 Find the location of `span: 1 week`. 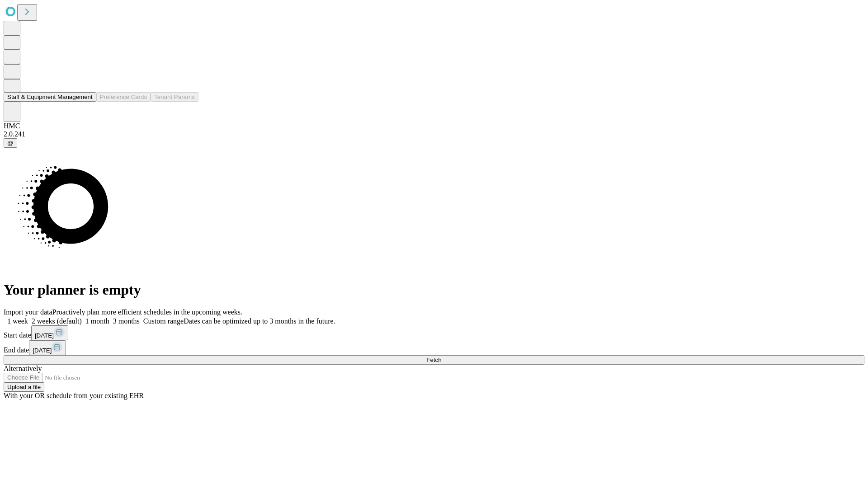

span: 1 week is located at coordinates (18, 321).